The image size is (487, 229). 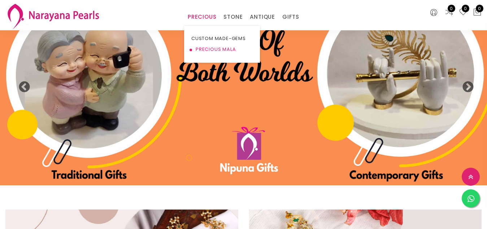 What do you see at coordinates (478, 13) in the screenshot?
I see `button: 0` at bounding box center [478, 13].